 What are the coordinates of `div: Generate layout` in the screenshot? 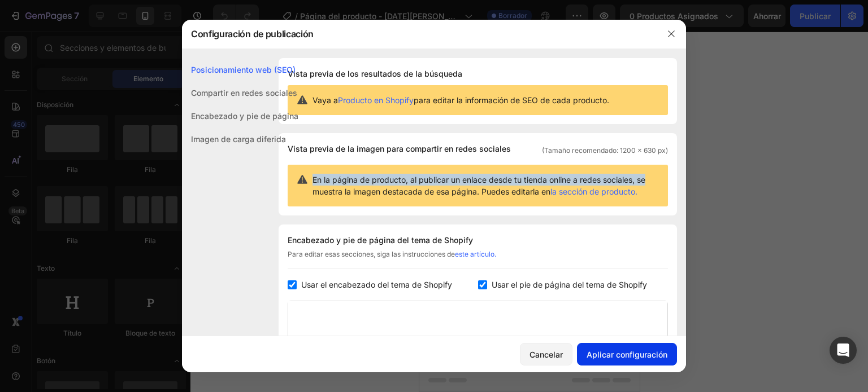 It's located at (110, 143).